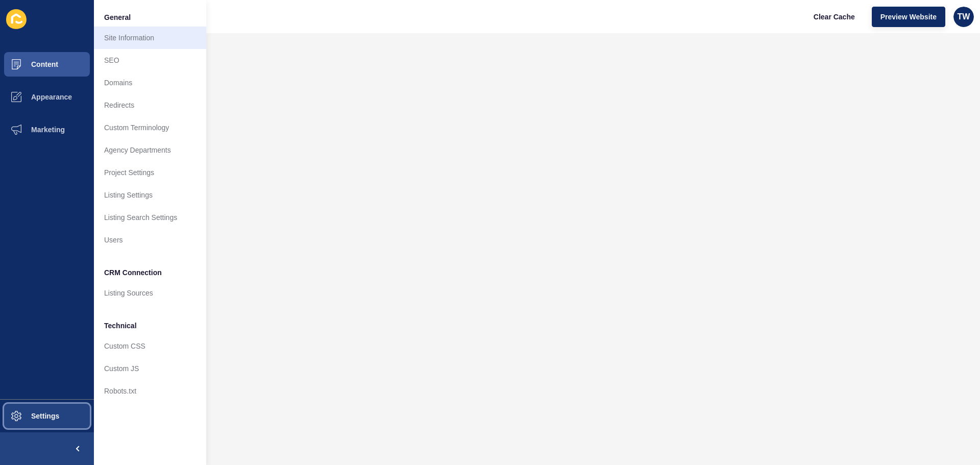  What do you see at coordinates (150, 172) in the screenshot?
I see `a: Project Settings` at bounding box center [150, 172].